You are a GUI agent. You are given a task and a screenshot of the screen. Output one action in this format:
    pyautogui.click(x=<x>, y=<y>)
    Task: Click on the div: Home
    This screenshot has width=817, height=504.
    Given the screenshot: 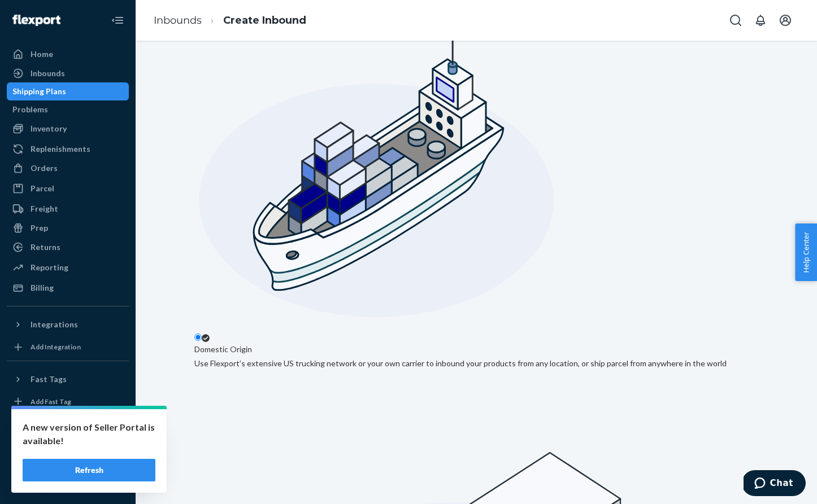 What is the action you would take?
    pyautogui.click(x=42, y=54)
    